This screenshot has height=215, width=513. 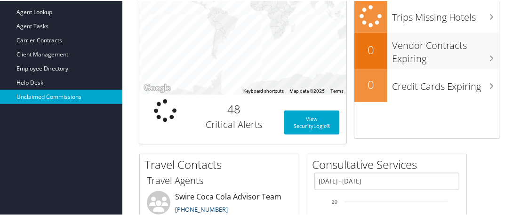 I want to click on a: Open this area in Google Maps (opens a new window), so click(x=157, y=88).